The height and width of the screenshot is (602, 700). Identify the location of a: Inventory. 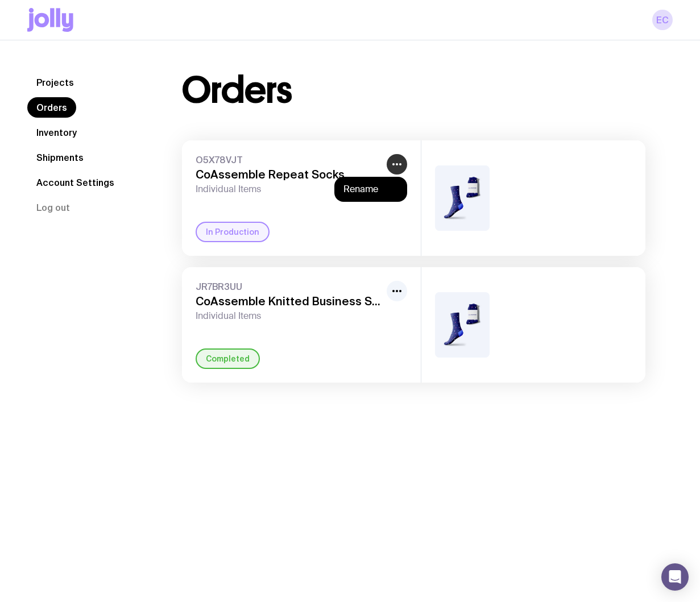
(56, 133).